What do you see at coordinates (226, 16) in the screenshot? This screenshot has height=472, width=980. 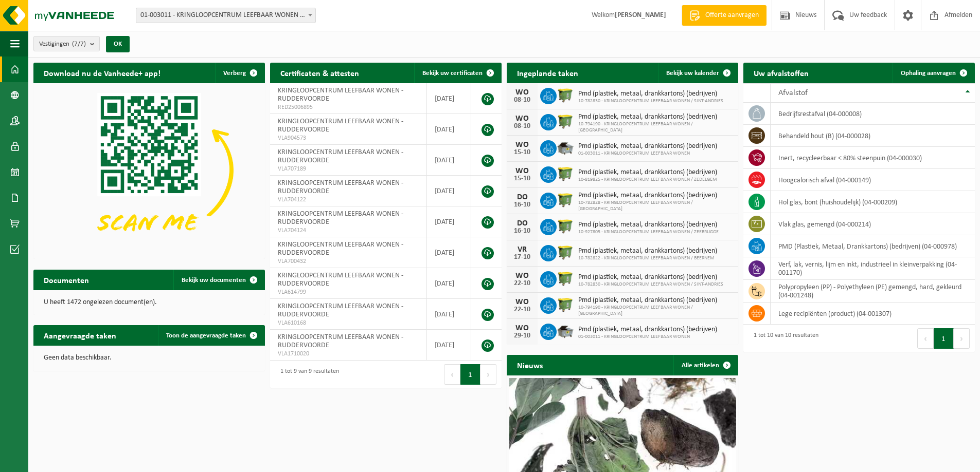 I see `span: 01-003011 - KRINGLOOPCENTRUM LEEFBAAR WONEN - RUDDERVOORDE` at bounding box center [226, 16].